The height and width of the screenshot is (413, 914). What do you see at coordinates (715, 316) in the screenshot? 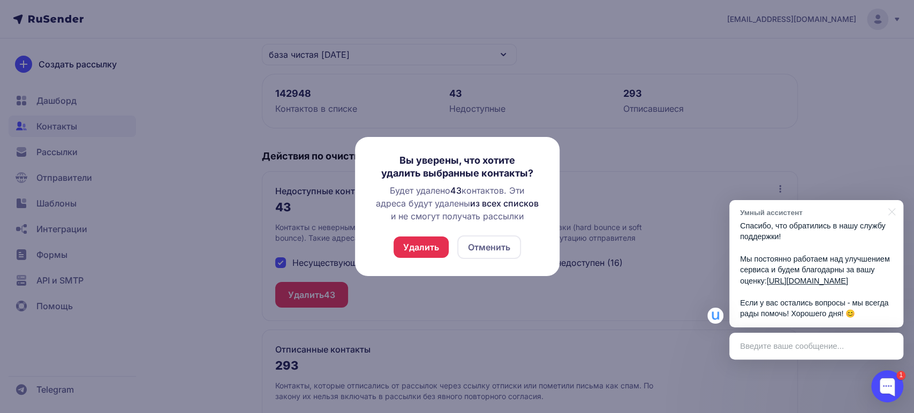
I see `img: Умный ассистент` at bounding box center [715, 316].